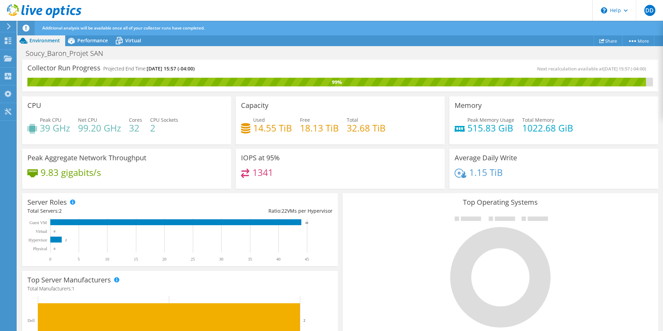 The width and height of the screenshot is (663, 331). Describe the element at coordinates (273, 128) in the screenshot. I see `h4: 14.55 TiB` at that location.